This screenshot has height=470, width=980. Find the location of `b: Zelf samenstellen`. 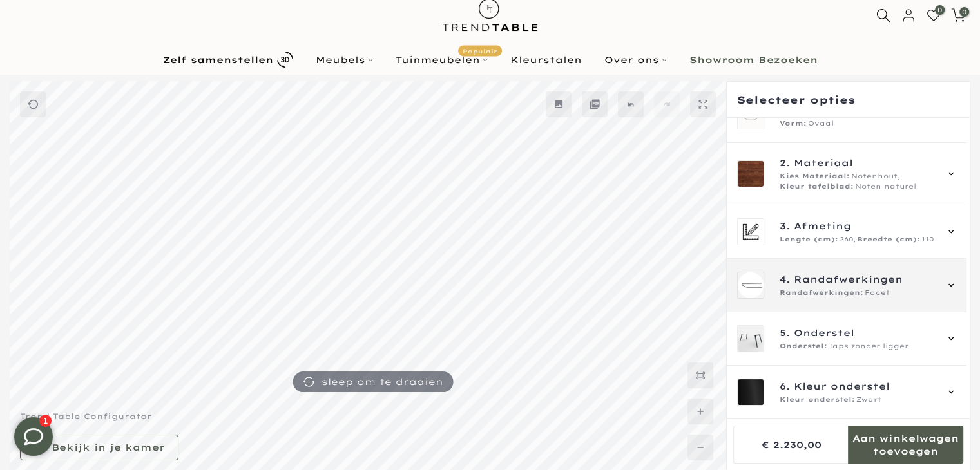

b: Zelf samenstellen is located at coordinates (217, 60).